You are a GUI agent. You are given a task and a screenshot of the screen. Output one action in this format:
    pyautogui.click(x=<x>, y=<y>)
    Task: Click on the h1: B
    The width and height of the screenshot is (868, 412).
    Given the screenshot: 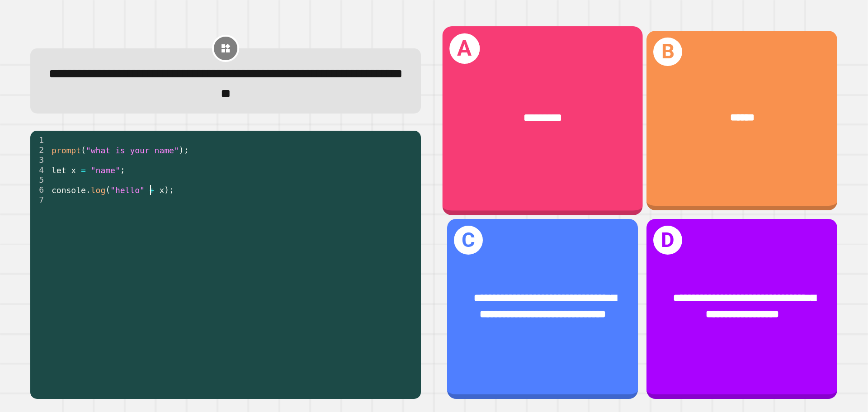 What is the action you would take?
    pyautogui.click(x=668, y=52)
    